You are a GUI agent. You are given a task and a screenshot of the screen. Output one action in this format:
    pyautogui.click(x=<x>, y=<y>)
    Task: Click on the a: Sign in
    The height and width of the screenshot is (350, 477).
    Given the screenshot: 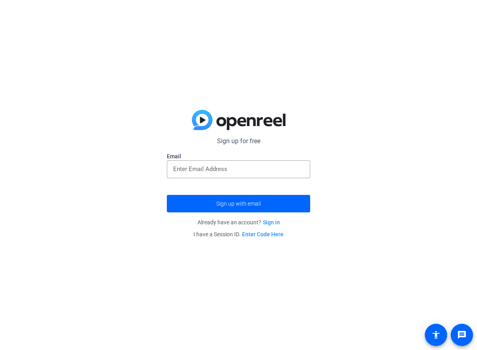 What is the action you would take?
    pyautogui.click(x=271, y=223)
    